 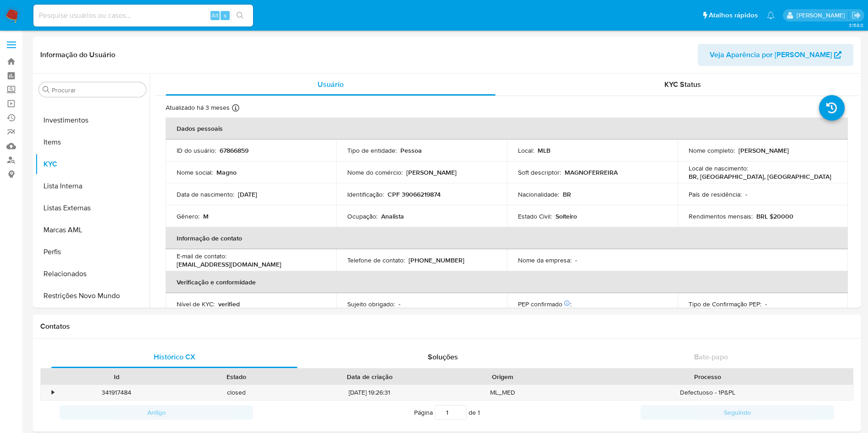 What do you see at coordinates (236, 377) in the screenshot?
I see `div: Estado` at bounding box center [236, 377].